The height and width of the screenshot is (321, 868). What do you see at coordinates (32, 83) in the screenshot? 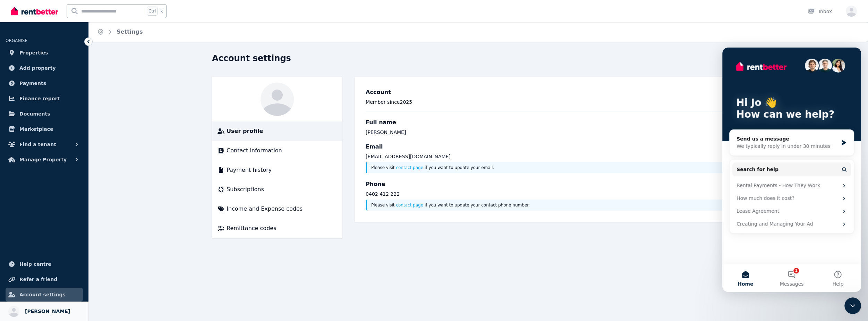
I see `span: Payments` at bounding box center [32, 83].